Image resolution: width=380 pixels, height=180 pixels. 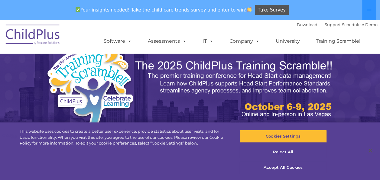 I want to click on button: Reject All, so click(x=283, y=152).